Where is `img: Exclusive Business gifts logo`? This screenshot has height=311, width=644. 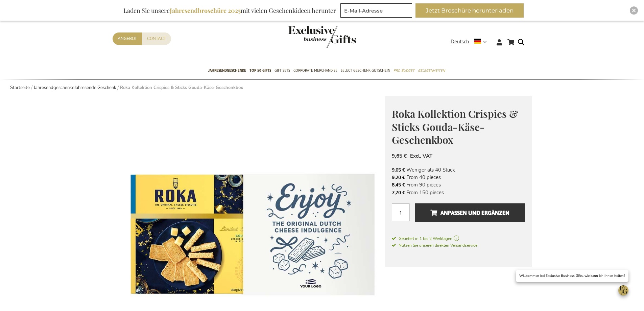 img: Exclusive Business gifts logo is located at coordinates (322, 37).